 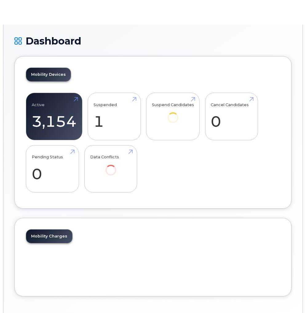 I want to click on a: Suspend Candidates, so click(x=173, y=114).